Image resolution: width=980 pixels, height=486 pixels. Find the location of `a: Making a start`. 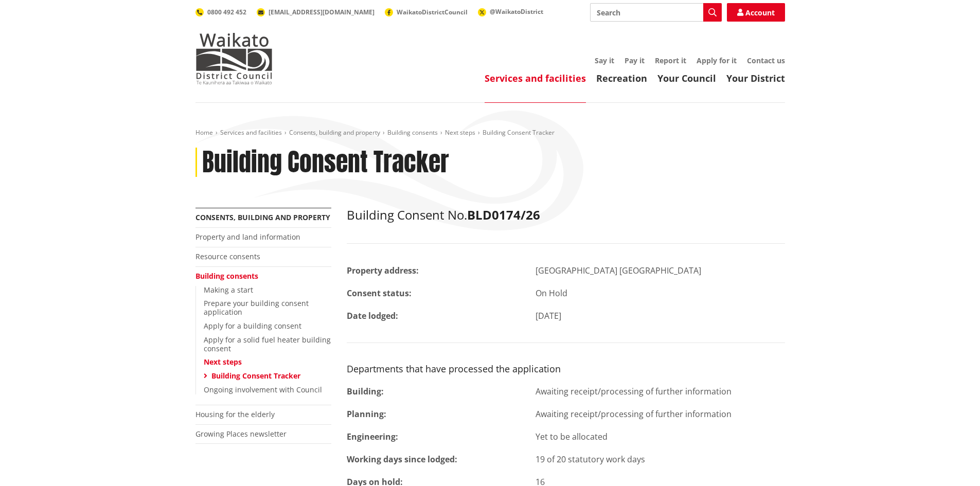

a: Making a start is located at coordinates (228, 290).